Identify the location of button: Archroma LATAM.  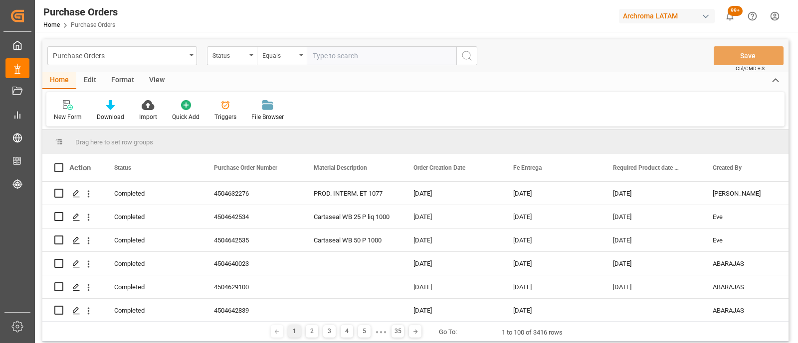
(668, 16).